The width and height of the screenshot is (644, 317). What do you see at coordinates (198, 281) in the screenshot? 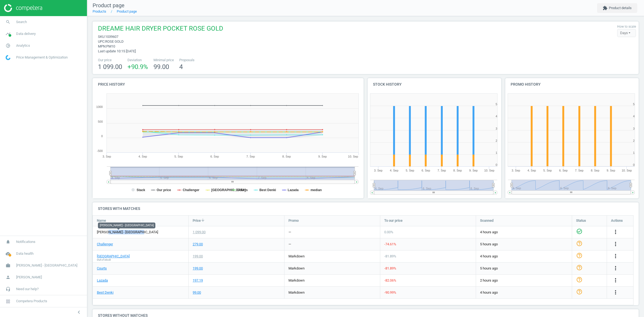
I see `div: 197.19` at bounding box center [198, 281].